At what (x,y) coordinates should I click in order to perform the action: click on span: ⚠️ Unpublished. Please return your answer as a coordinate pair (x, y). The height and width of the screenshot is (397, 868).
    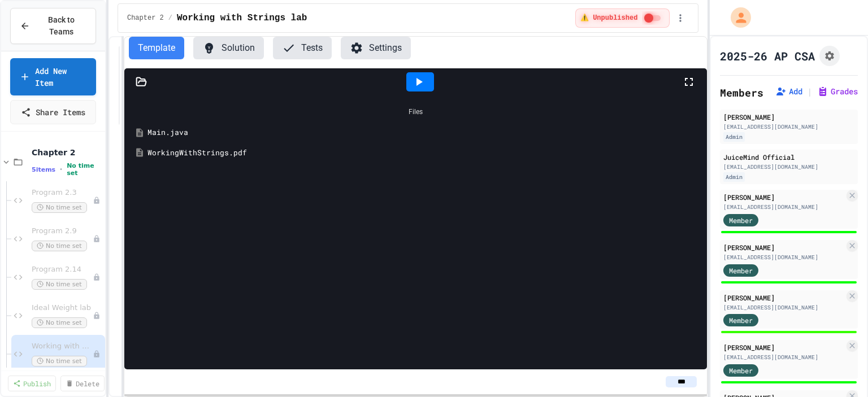
    Looking at the image, I should click on (609, 18).